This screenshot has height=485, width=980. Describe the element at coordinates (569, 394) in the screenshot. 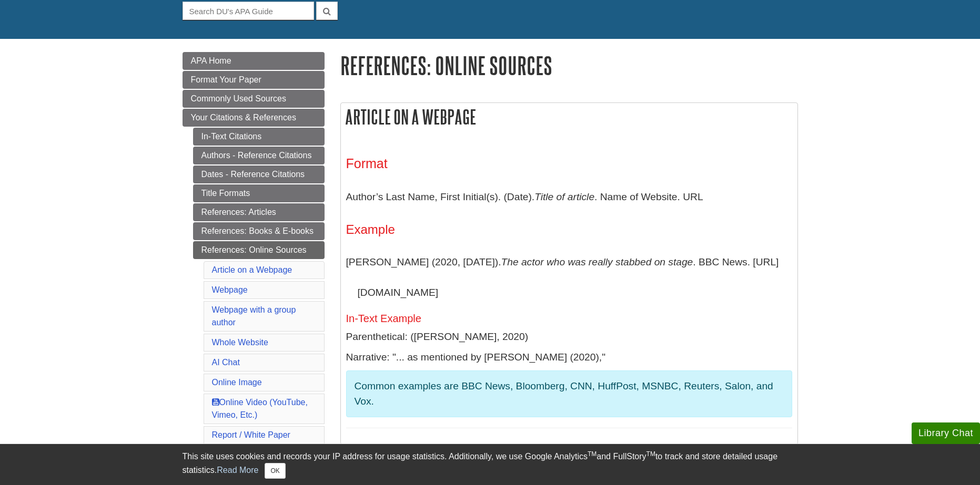

I see `p: Common examples are BBC News, Bloomberg, CNN, HuffPost, MSNBC, Reuters, Salon, and Vox.` at that location.